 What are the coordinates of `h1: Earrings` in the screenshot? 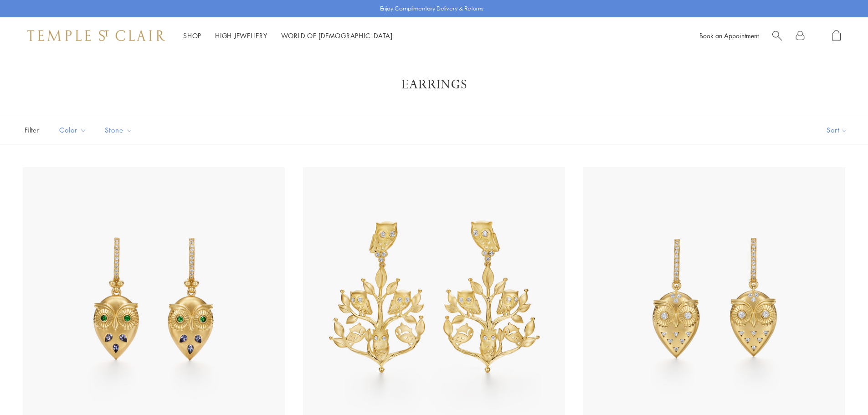 It's located at (433, 85).